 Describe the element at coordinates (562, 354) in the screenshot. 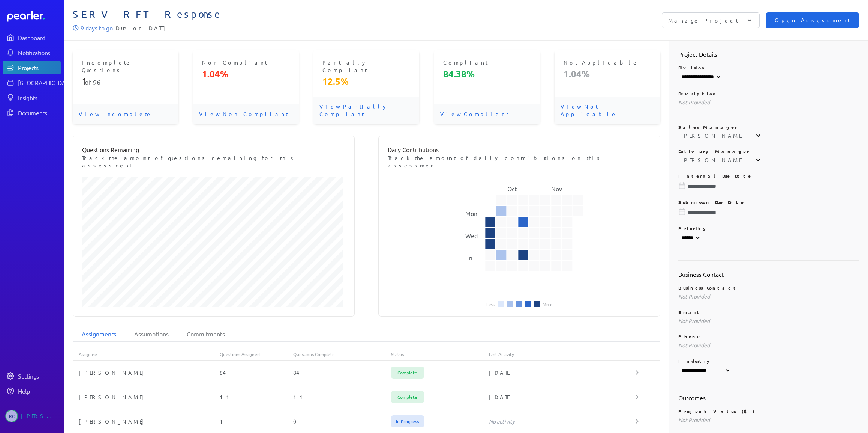

I see `div: Last Activity` at that location.